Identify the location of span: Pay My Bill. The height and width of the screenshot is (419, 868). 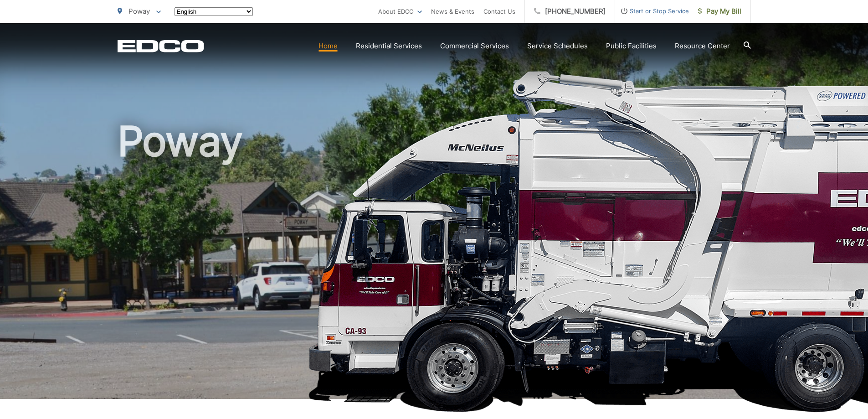
(719, 12).